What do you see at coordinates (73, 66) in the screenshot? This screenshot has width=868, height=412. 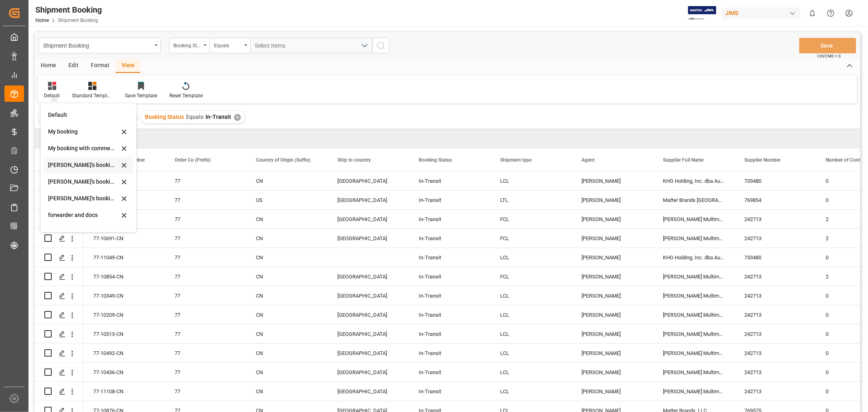 I see `div: Edit` at bounding box center [73, 66].